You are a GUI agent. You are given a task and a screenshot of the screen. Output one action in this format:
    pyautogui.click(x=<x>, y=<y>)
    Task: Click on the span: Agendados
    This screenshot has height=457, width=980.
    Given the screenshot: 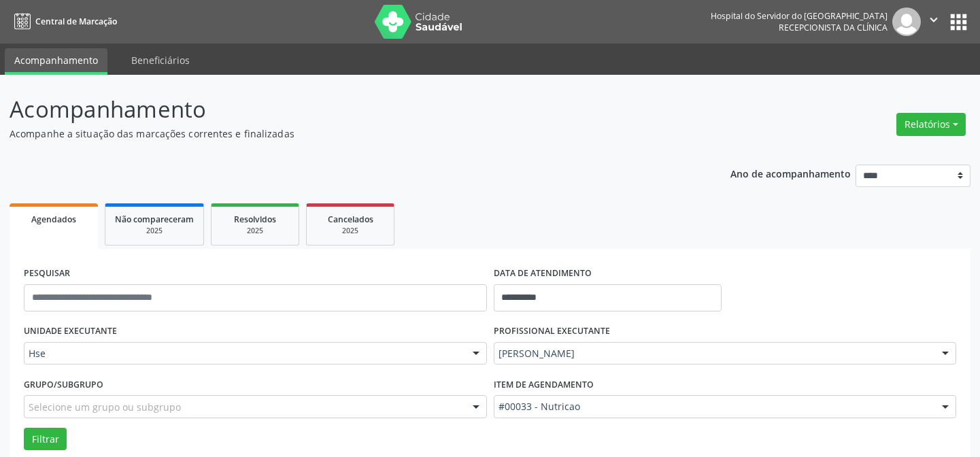 What is the action you would take?
    pyautogui.click(x=54, y=219)
    